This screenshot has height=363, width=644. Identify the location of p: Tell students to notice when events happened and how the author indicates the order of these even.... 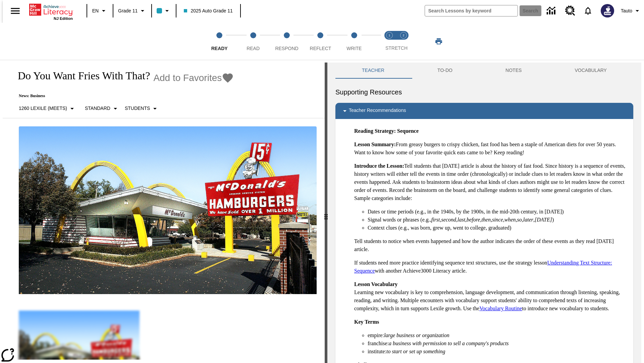
(491, 246).